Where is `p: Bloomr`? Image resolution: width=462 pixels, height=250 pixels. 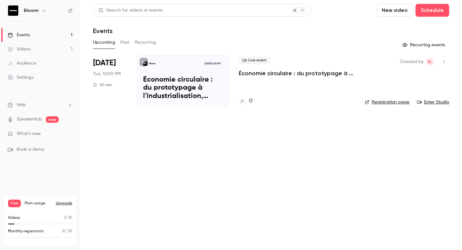 p: Bloomr is located at coordinates (152, 64).